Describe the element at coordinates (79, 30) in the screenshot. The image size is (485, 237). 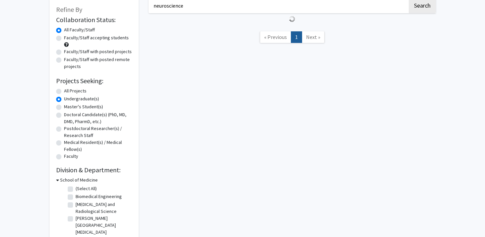
I see `label: All Faculty/Staff` at that location.